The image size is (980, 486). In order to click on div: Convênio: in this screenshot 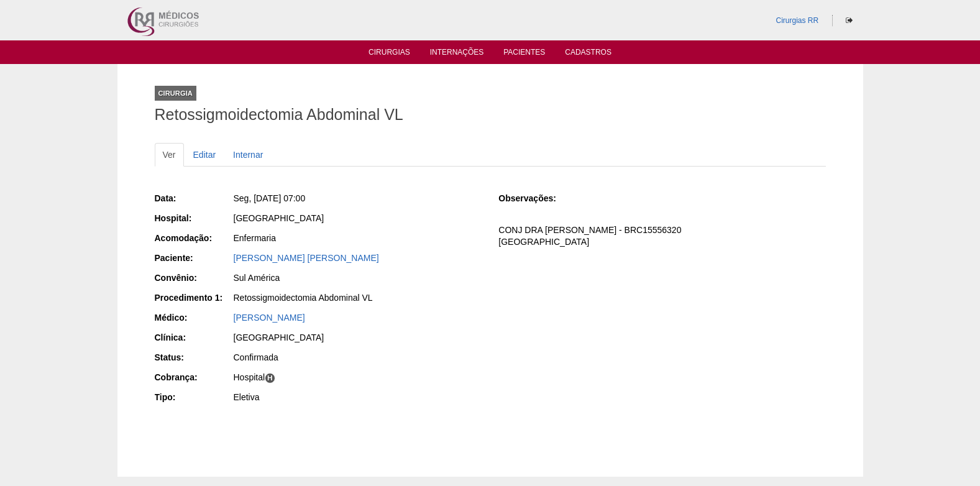, I will do `click(194, 278)`.